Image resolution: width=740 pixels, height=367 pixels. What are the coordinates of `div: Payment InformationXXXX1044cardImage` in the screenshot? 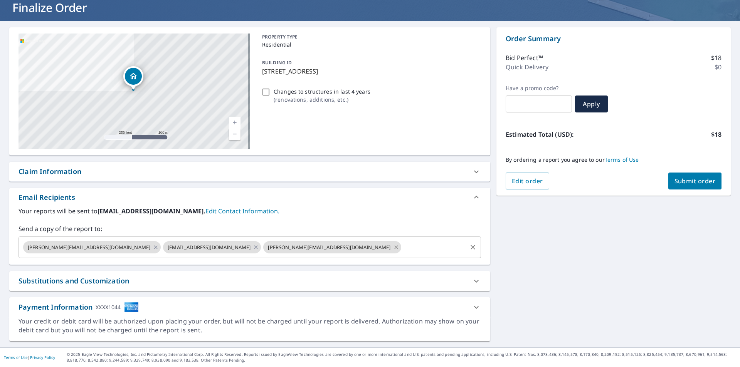 It's located at (250, 307).